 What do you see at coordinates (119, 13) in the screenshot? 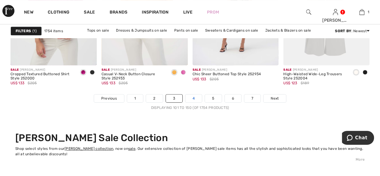
I see `a: Brands` at bounding box center [119, 13].